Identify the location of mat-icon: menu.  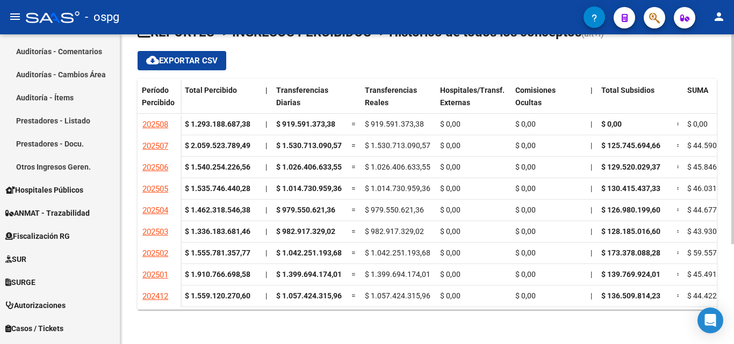
(15, 17).